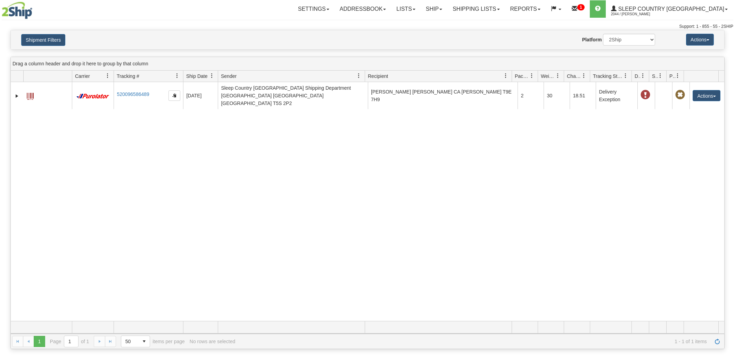 This screenshot has height=355, width=735. Describe the element at coordinates (17, 10) in the screenshot. I see `img: logo2044.jpg` at that location.